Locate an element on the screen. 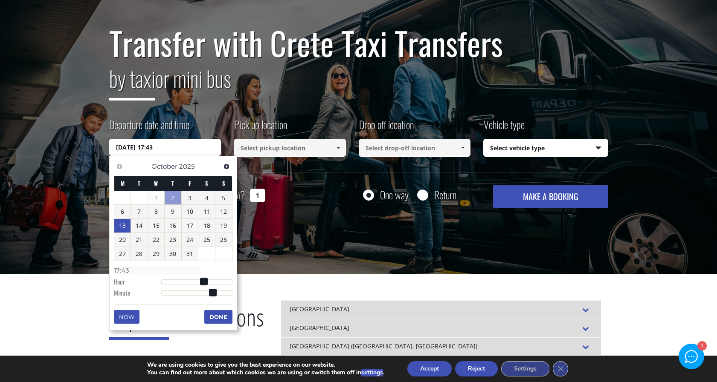  span: Thursday is located at coordinates (173, 183).